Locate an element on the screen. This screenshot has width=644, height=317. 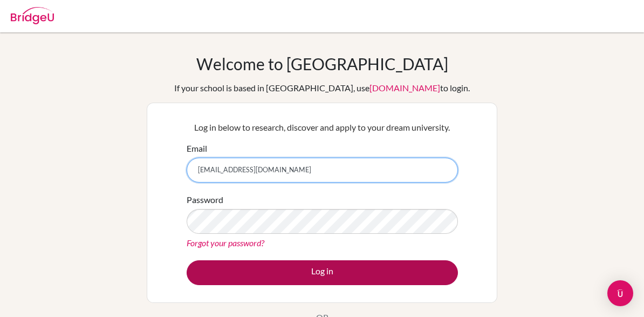
label: Password is located at coordinates (205, 200).